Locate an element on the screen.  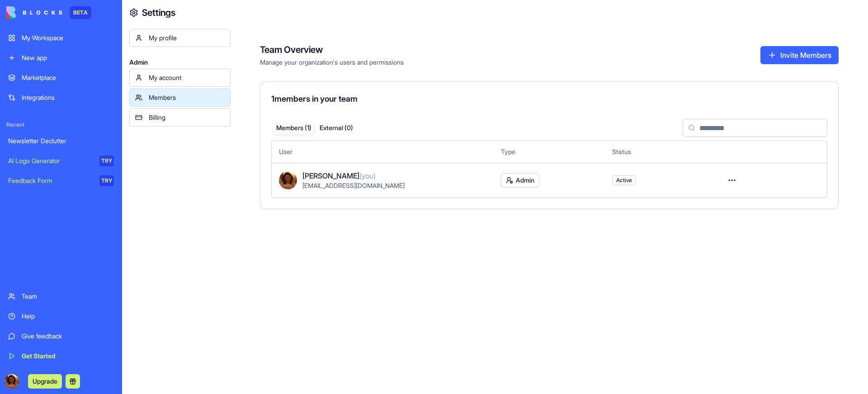
button: Members ( 1 ) is located at coordinates (294, 128).